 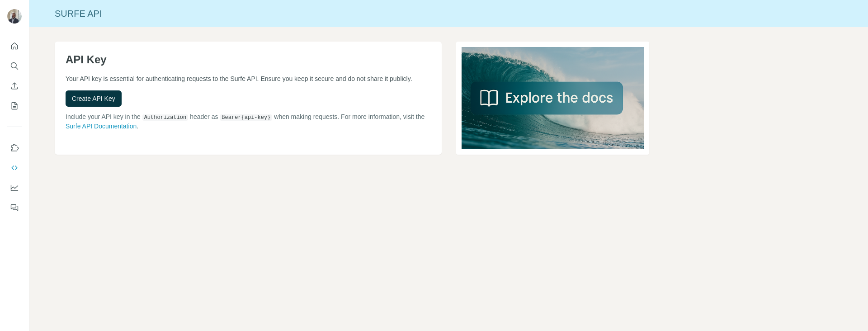 I want to click on button: Dashboard, so click(x=15, y=187).